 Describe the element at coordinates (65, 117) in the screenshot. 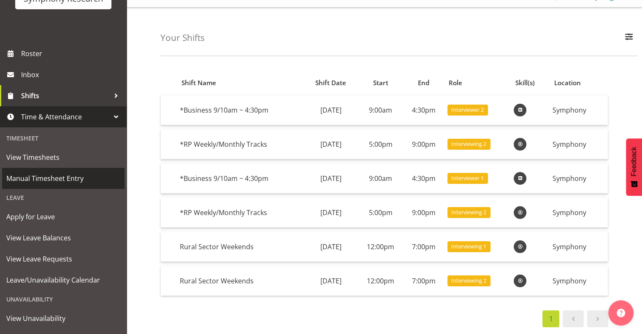

I see `span: Time & Attendance` at that location.